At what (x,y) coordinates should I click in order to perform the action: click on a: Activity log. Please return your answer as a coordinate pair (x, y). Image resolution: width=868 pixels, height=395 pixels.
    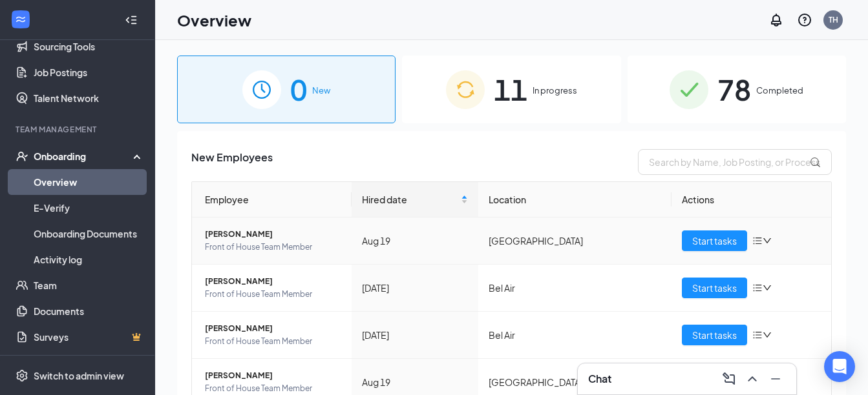
    Looking at the image, I should click on (88, 260).